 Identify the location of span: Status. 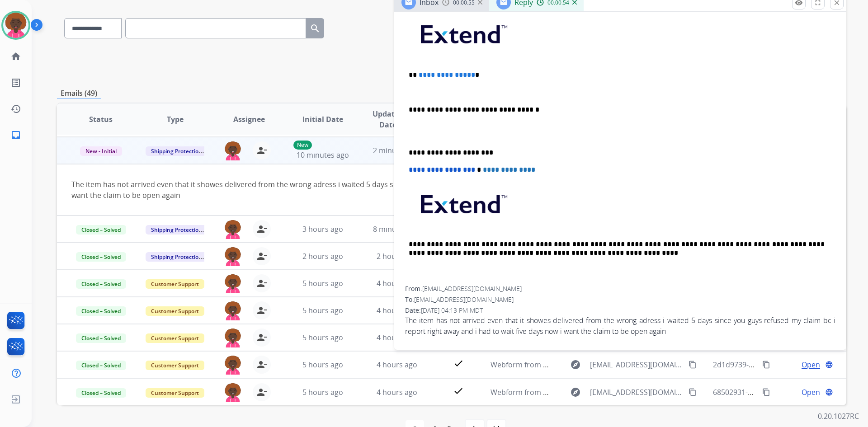
(101, 120).